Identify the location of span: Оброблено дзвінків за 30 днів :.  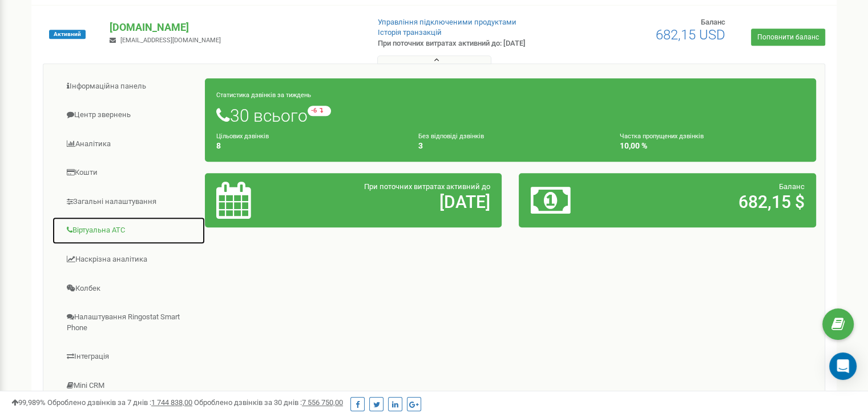
(268, 402).